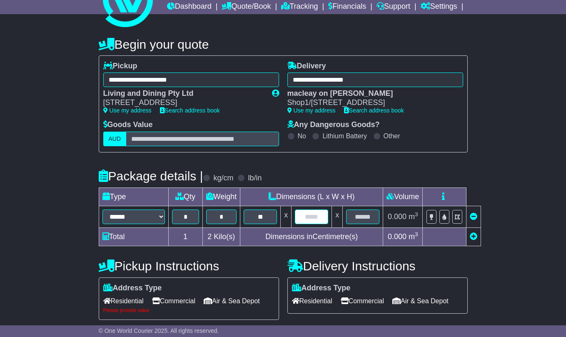  I want to click on td: Type, so click(133, 197).